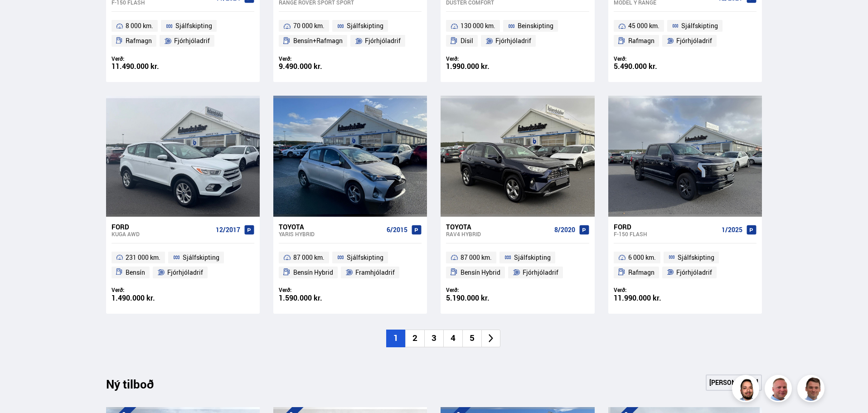  What do you see at coordinates (649, 298) in the screenshot?
I see `div: 11.990.000 kr.` at bounding box center [649, 298].